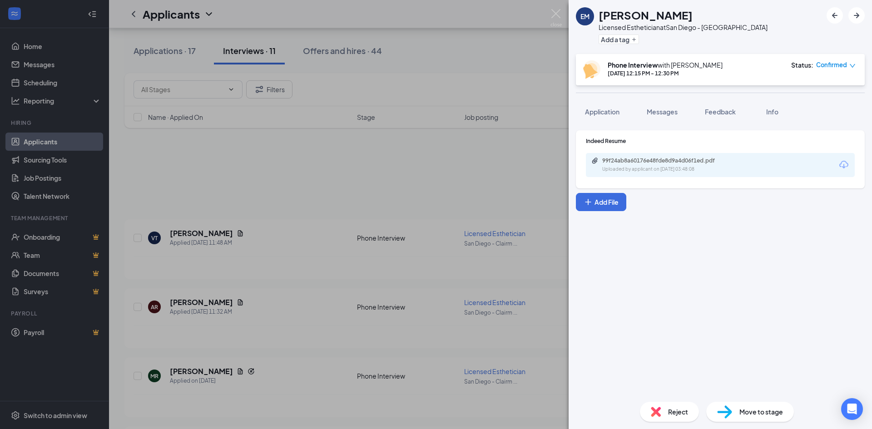 Image resolution: width=872 pixels, height=429 pixels. I want to click on span: down, so click(852, 66).